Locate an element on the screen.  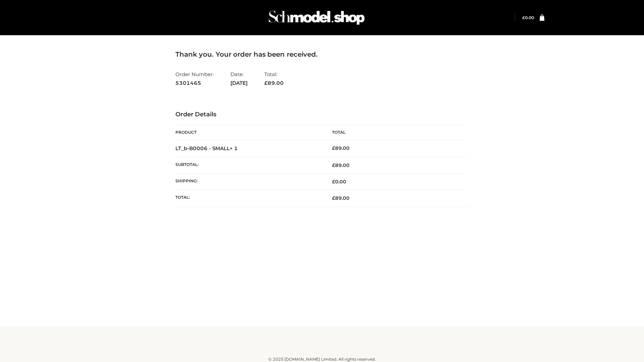
li: Order Number: is located at coordinates (195, 79).